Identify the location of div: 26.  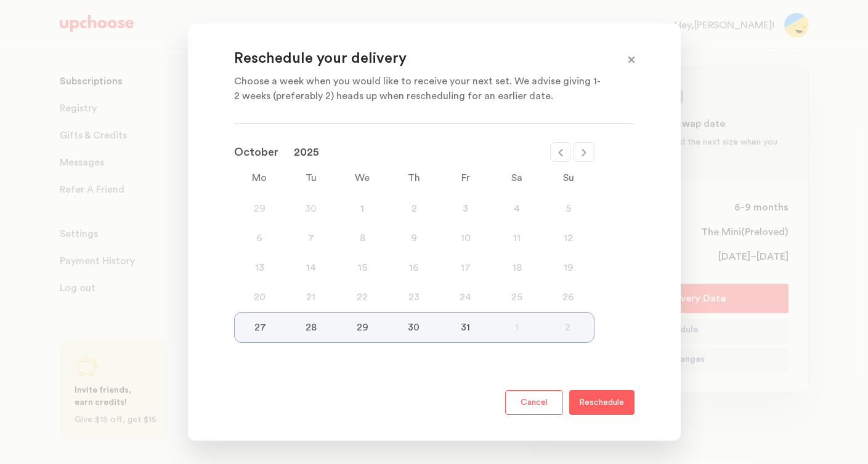
(569, 297).